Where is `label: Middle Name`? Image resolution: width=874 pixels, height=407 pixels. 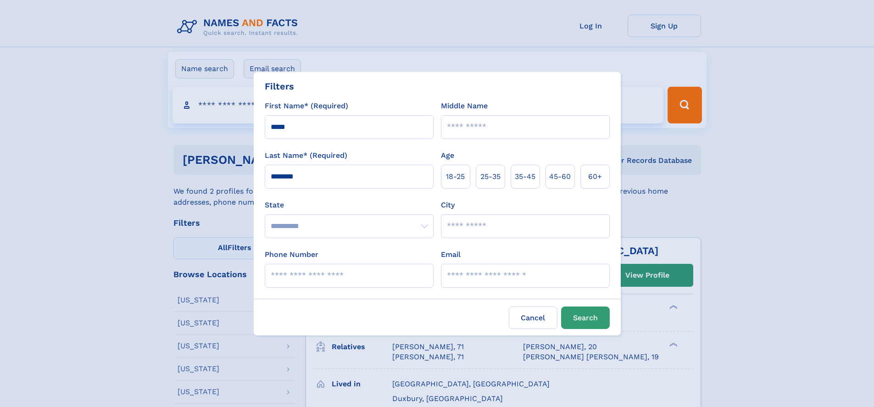 label: Middle Name is located at coordinates (464, 106).